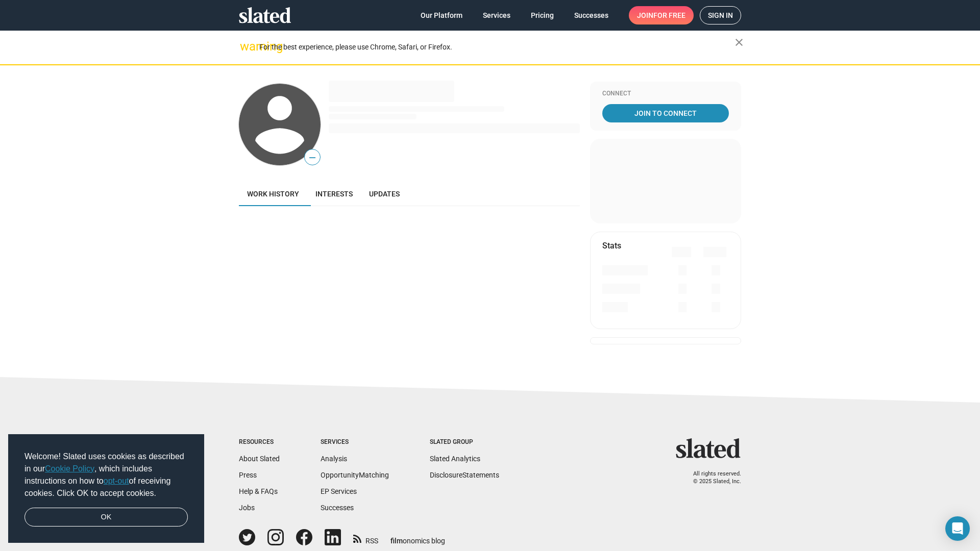 The image size is (980, 551). Describe the element at coordinates (661, 15) in the screenshot. I see `a: Joinfor free` at that location.